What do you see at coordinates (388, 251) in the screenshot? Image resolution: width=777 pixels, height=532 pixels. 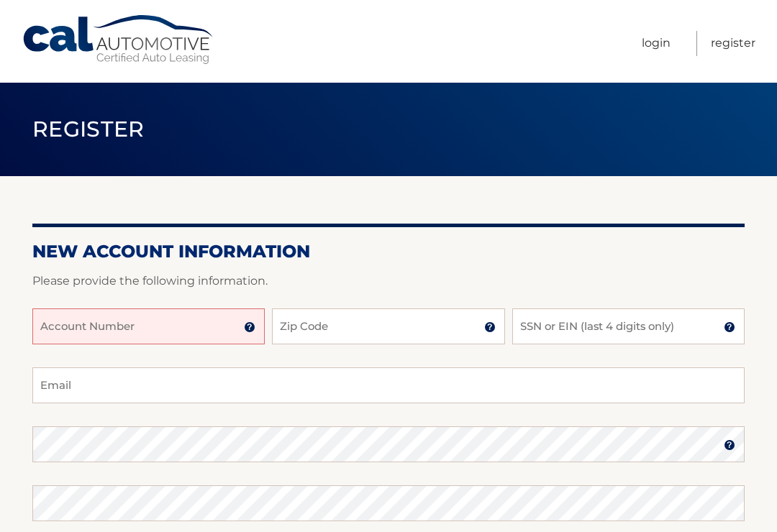 I see `h2: New Account Information` at bounding box center [388, 251].